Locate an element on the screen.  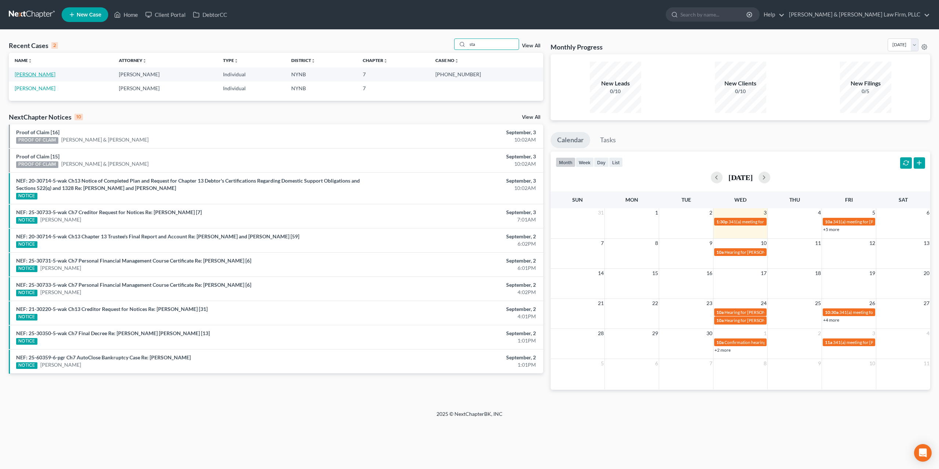
span: 9 is located at coordinates (819, 364).